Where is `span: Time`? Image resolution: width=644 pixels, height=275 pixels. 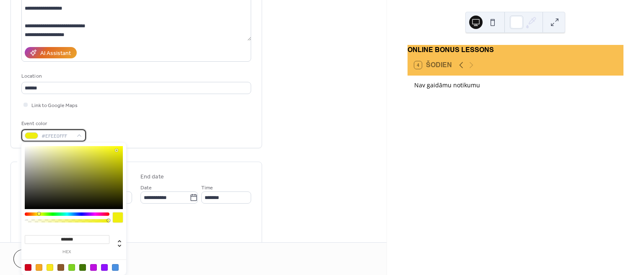 span: Time is located at coordinates (207, 188).